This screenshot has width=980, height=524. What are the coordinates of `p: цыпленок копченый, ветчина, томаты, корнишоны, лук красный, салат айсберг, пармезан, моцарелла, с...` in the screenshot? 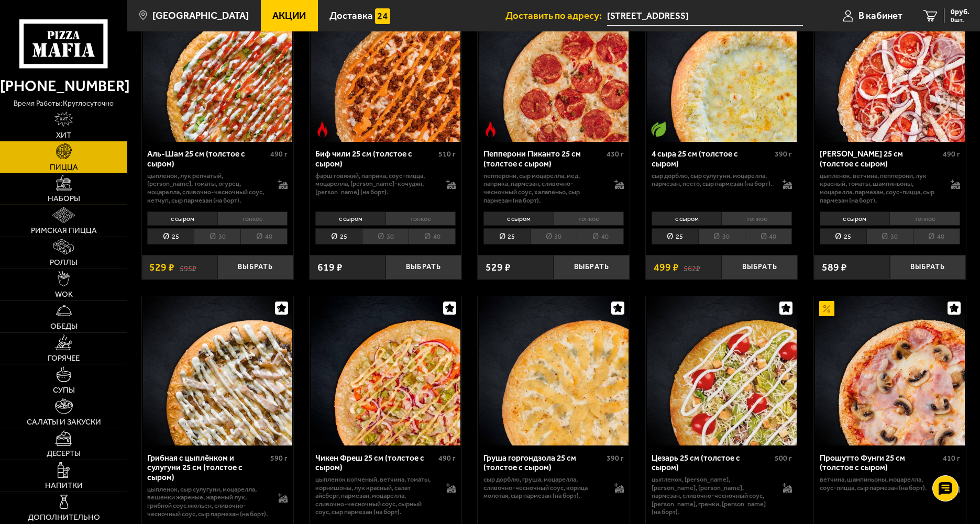 It's located at (376, 496).